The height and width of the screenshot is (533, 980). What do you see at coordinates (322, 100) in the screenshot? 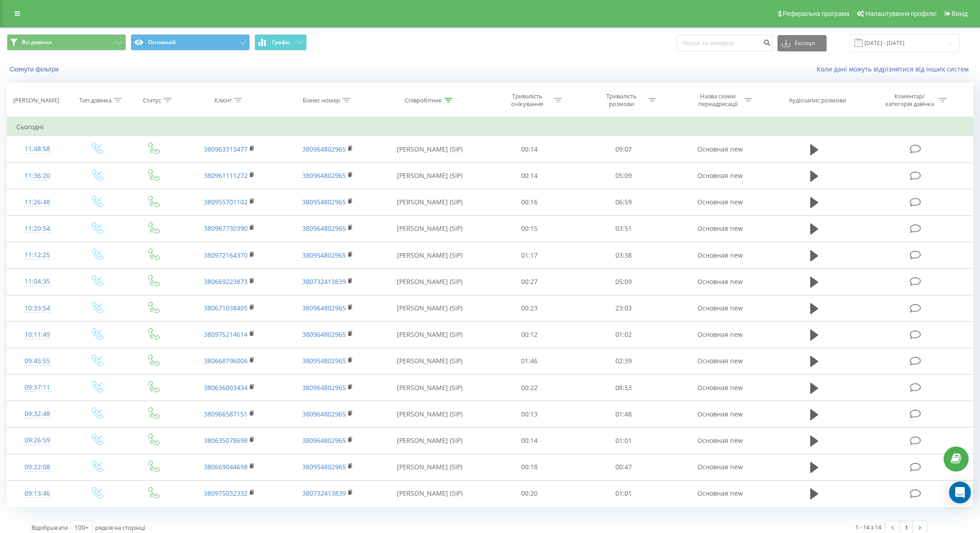
I see `div: Бізнес номер` at bounding box center [322, 100].